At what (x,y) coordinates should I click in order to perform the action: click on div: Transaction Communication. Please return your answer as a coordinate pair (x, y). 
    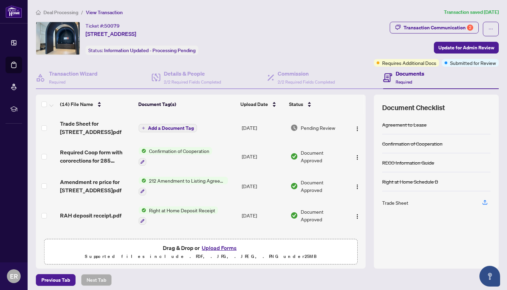
    Looking at the image, I should click on (438, 28).